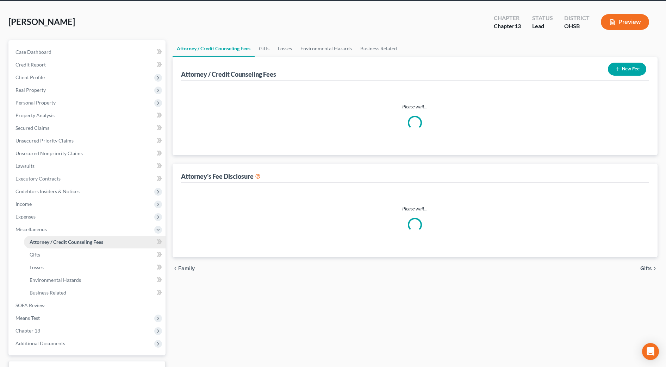 The height and width of the screenshot is (367, 666). Describe the element at coordinates (577, 26) in the screenshot. I see `div: OHSB` at that location.